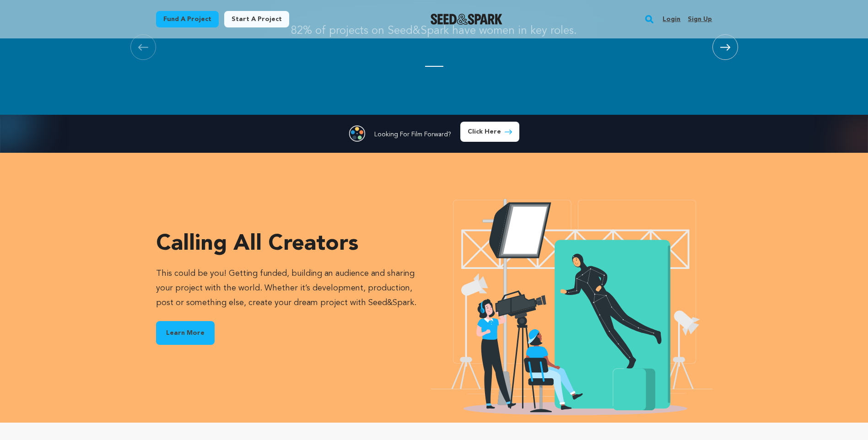 The width and height of the screenshot is (868, 440). I want to click on a: Login, so click(671, 19).